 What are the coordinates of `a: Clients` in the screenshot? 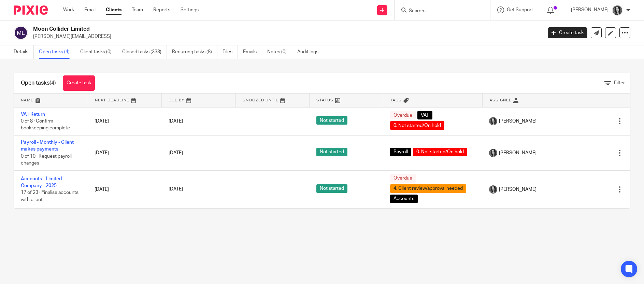 It's located at (113, 10).